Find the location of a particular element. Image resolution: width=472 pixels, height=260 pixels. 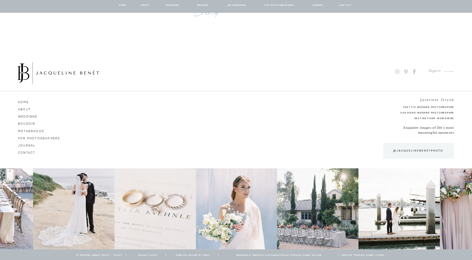

p: Exquisite images of life’s most meaningful moments is located at coordinates (425, 132).